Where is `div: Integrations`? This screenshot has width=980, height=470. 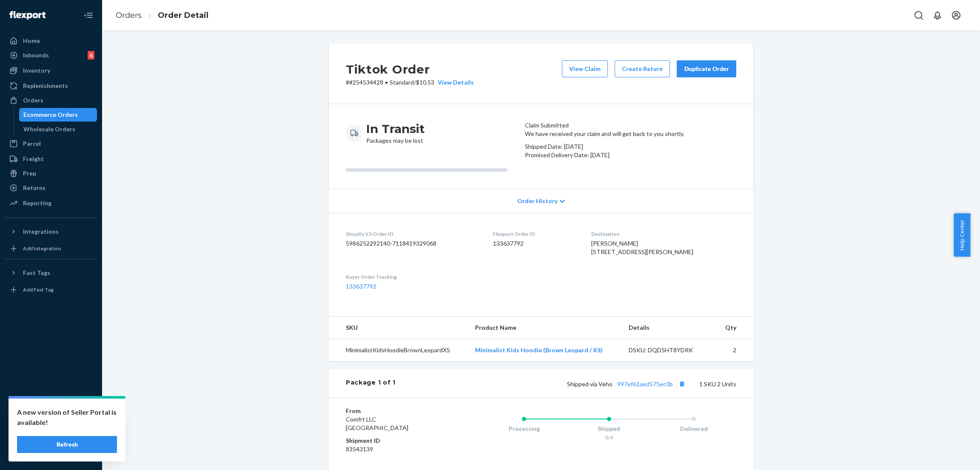
div: Integrations is located at coordinates (41, 232).